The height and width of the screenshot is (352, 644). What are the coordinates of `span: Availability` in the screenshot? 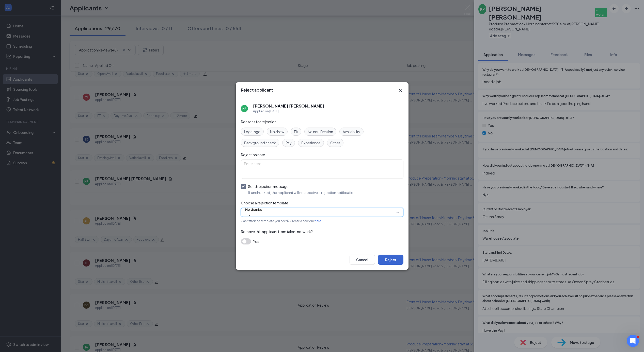 It's located at (351, 132).